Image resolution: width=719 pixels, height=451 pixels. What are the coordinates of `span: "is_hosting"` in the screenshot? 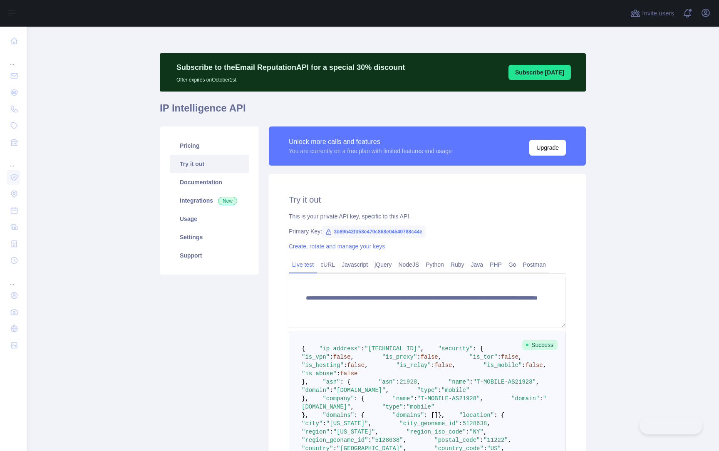 It's located at (323, 365).